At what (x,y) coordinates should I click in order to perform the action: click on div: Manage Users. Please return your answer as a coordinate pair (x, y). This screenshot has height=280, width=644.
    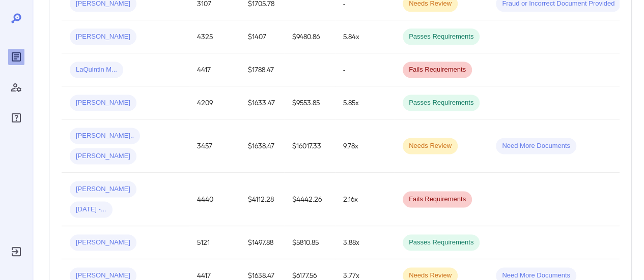
    Looking at the image, I should click on (17, 87).